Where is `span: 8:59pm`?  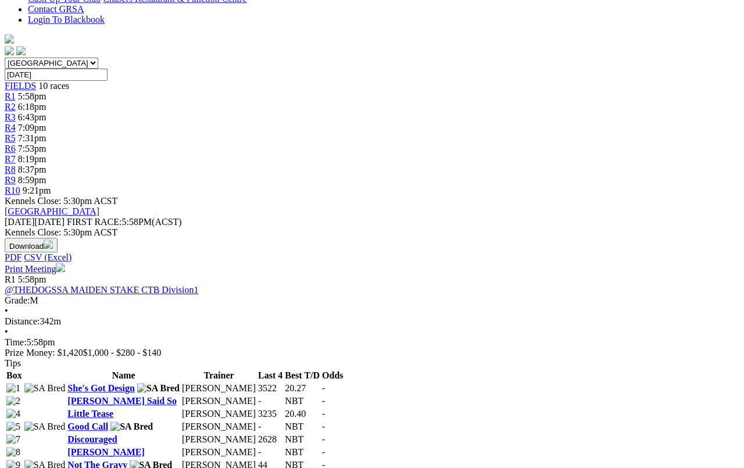
span: 8:59pm is located at coordinates (32, 180).